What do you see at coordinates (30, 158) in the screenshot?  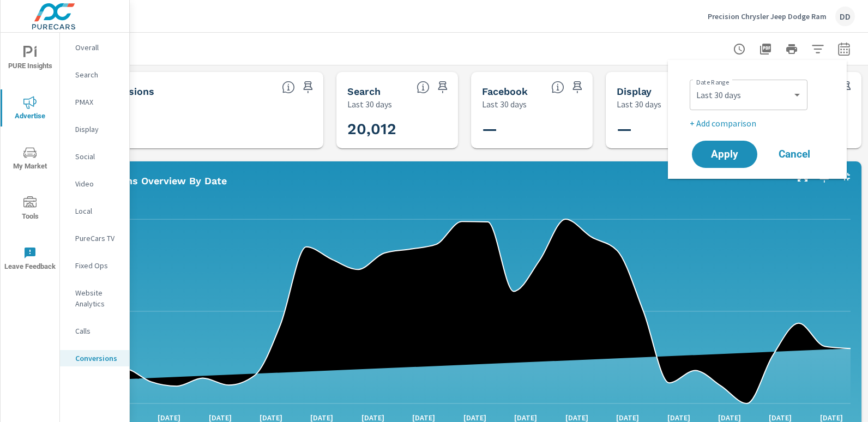 I see `div: nav menu` at bounding box center [30, 158].